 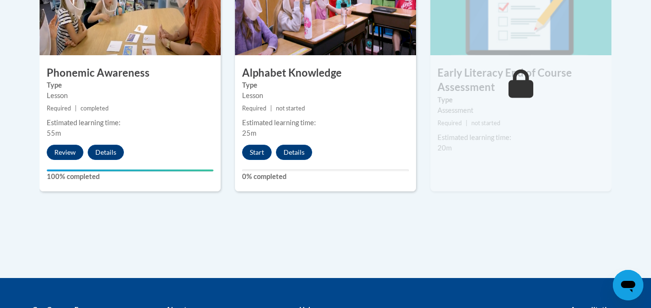 What do you see at coordinates (521, 111) in the screenshot?
I see `div: Assessment` at bounding box center [521, 111].